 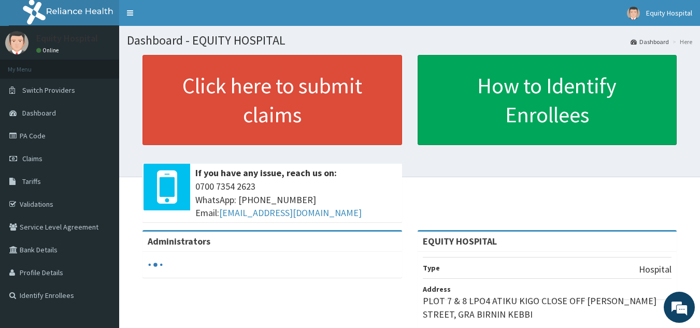 I want to click on span: Claims, so click(x=32, y=158).